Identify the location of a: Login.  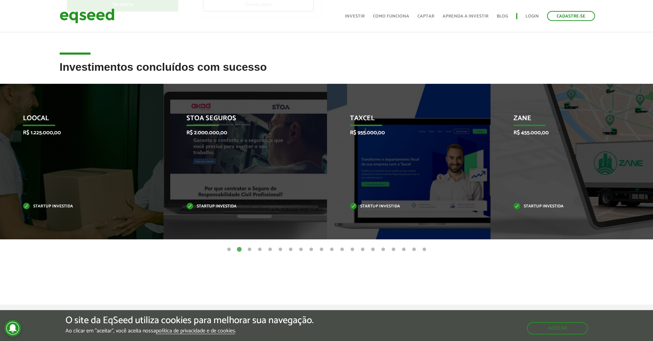
(532, 16).